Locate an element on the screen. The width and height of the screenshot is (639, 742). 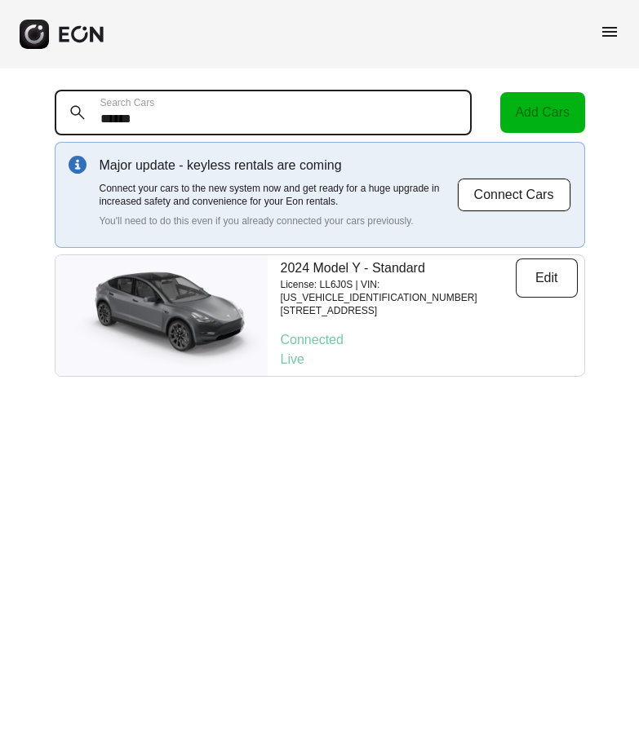
p: You'll need to do this even if you already connected your cars previously. is located at coordinates (278, 221).